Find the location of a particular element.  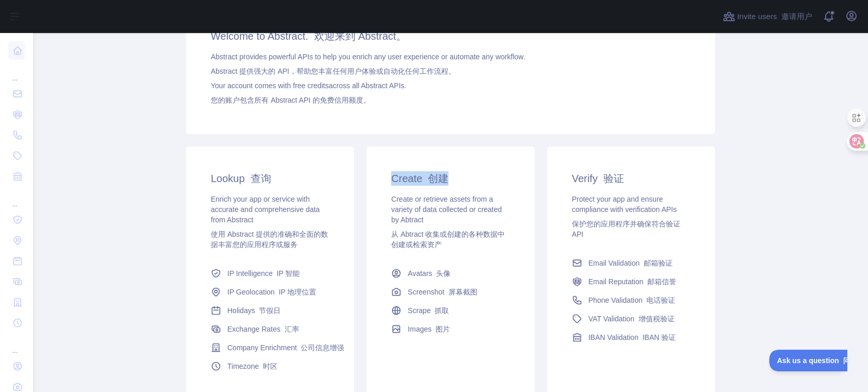

span: Company Enrichment is located at coordinates (286, 348).